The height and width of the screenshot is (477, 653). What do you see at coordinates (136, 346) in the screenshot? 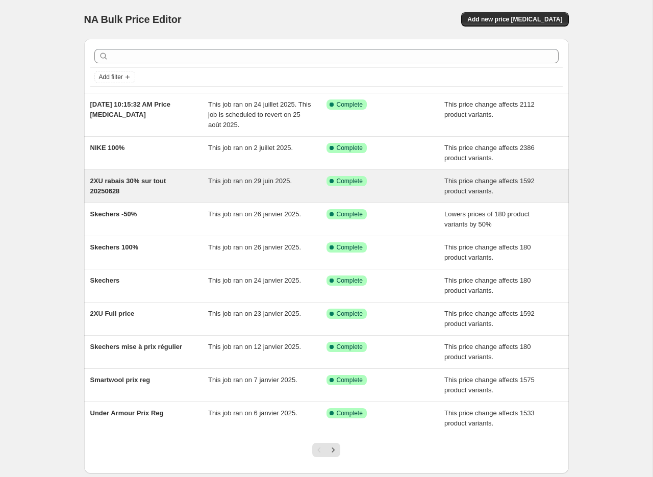
I see `span: Skechers mise à prix régulier` at bounding box center [136, 346].